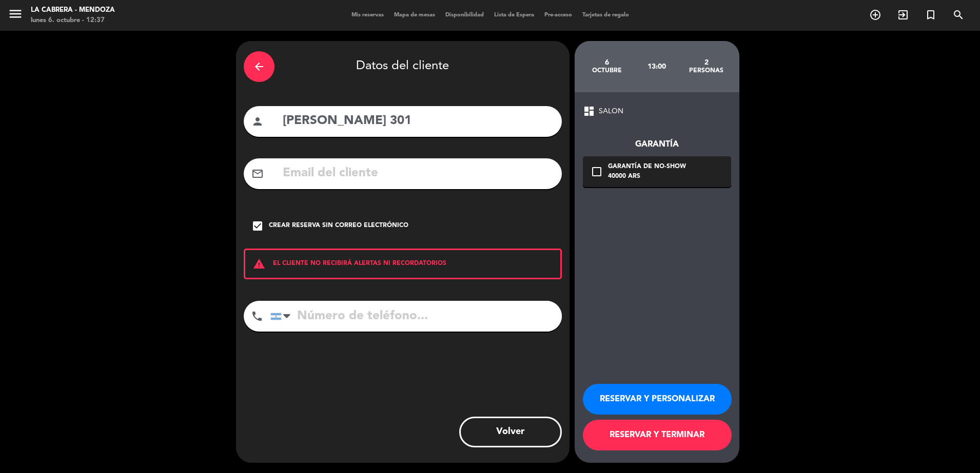 The width and height of the screenshot is (980, 473). What do you see at coordinates (464, 15) in the screenshot?
I see `span: Disponibilidad` at bounding box center [464, 15].